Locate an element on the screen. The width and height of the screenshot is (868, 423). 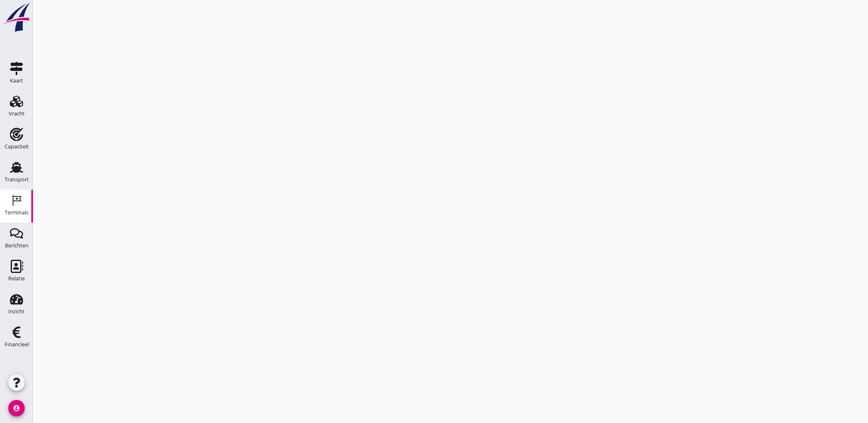
div: Kaart is located at coordinates (16, 81).